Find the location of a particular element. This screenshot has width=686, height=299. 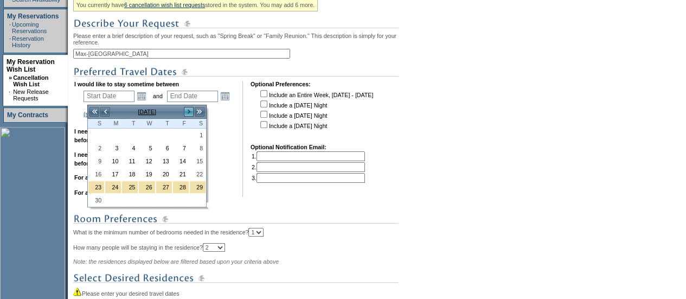

a: 28 is located at coordinates (180, 187).